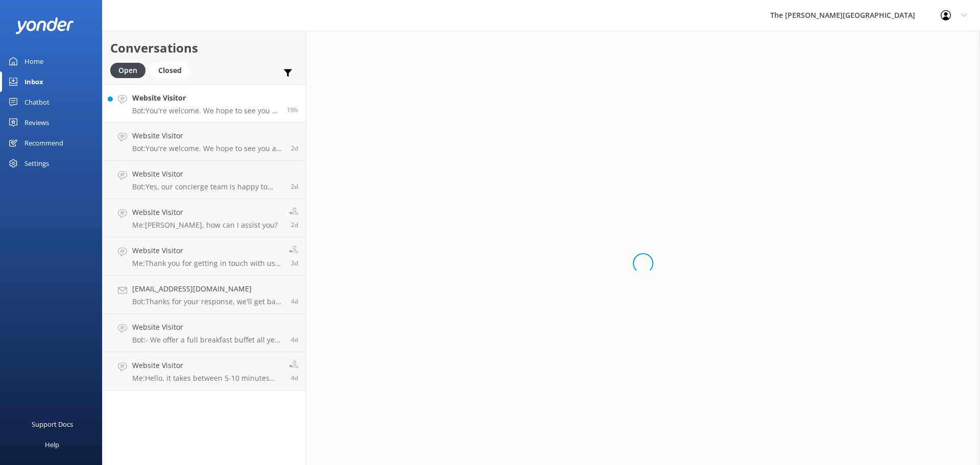 The image size is (980, 465). Describe the element at coordinates (208, 302) in the screenshot. I see `p: Bot: Thanks for your response, we'll get back to you as soon as we can during opening hours.` at that location.